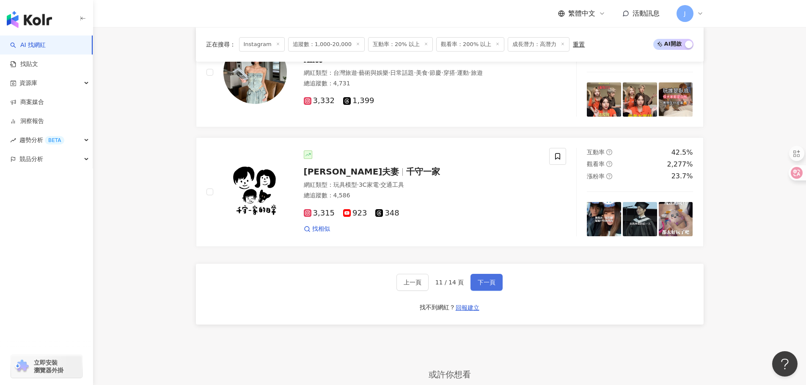  Describe the element at coordinates (24, 64) in the screenshot. I see `a: 找貼文` at that location.